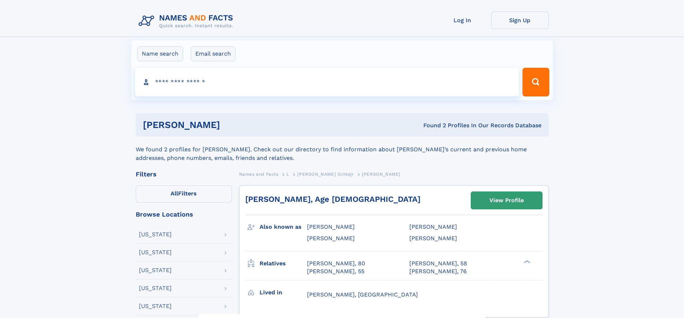 The image size is (684, 318). I want to click on label: Filters, so click(184, 194).